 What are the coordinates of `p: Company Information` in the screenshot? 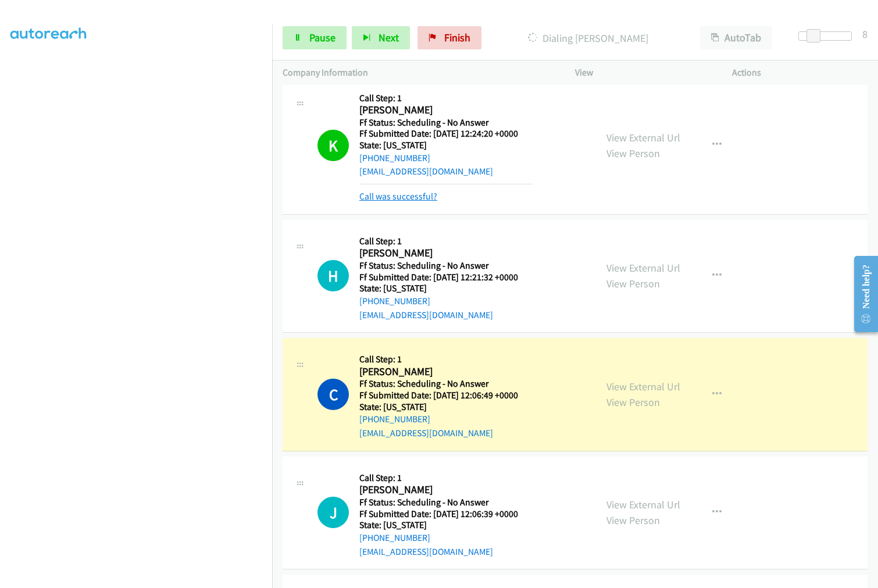 It's located at (418, 73).